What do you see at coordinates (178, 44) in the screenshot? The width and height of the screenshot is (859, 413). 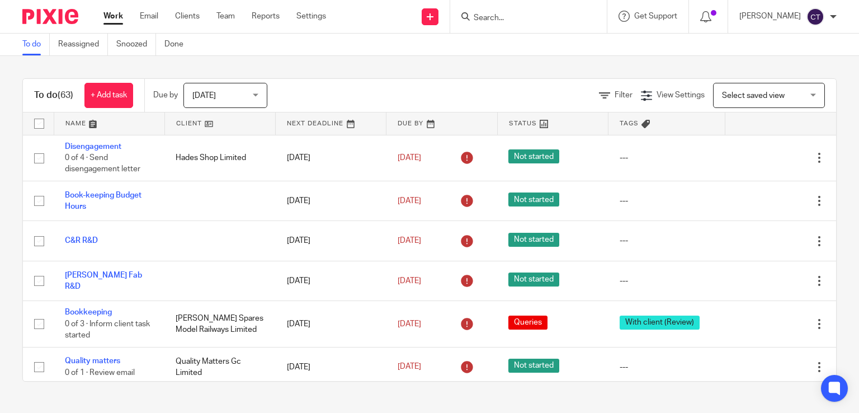 I see `a: Done` at bounding box center [178, 44].